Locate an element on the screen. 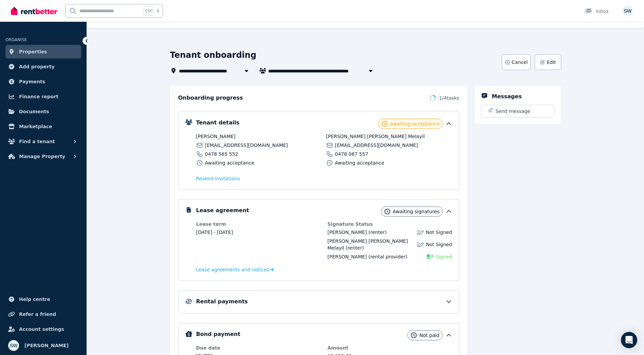 The width and height of the screenshot is (644, 355). span: Help centre is located at coordinates (35, 299).